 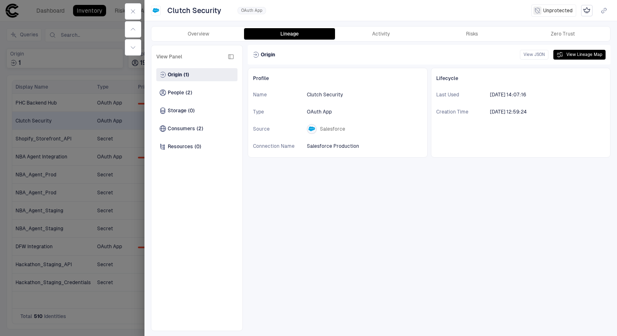 I want to click on button: Salesforce, so click(x=331, y=129).